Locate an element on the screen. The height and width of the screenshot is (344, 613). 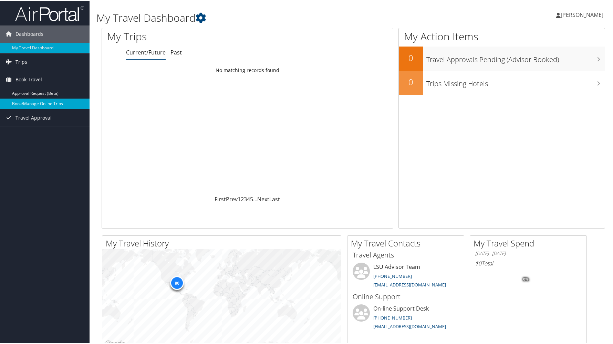
h1: My Trips is located at coordinates (187, 35).